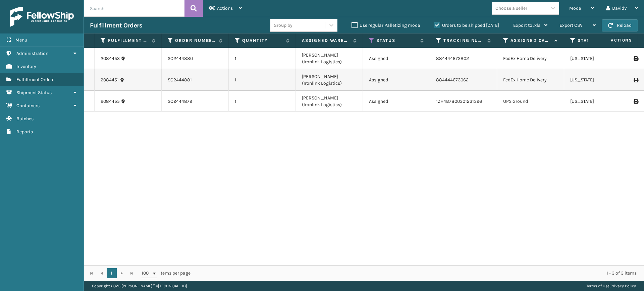  I want to click on a: 2084453, so click(110, 59).